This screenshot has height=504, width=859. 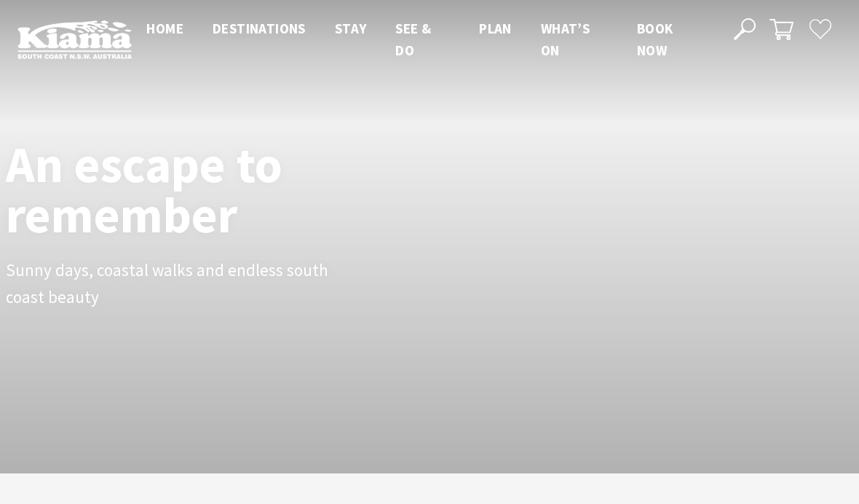 What do you see at coordinates (74, 39) in the screenshot?
I see `img: Kiama Logo` at bounding box center [74, 39].